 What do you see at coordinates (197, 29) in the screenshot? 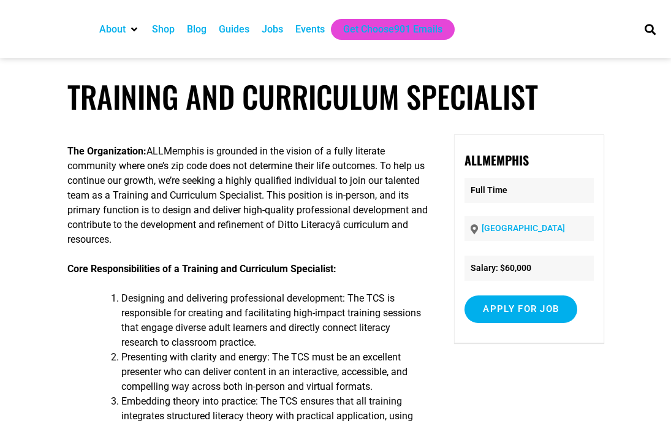
I see `a: Blog` at bounding box center [197, 29].